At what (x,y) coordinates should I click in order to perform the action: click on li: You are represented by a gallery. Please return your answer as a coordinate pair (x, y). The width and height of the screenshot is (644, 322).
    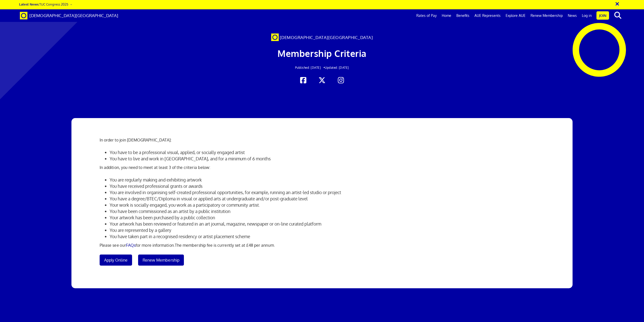
    Looking at the image, I should click on (327, 230).